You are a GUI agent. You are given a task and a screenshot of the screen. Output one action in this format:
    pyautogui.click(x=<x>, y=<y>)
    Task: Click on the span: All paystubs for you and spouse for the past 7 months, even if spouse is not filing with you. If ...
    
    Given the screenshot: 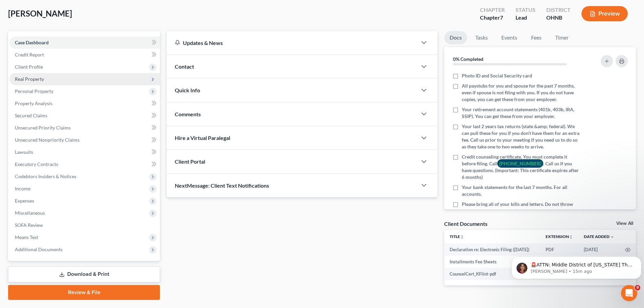 What is the action you would take?
    pyautogui.click(x=522, y=93)
    